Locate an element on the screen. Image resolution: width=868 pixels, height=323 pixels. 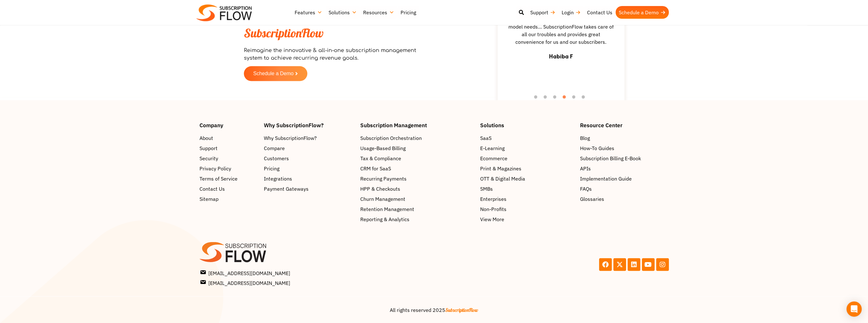
span: SaaS is located at coordinates (485, 139).